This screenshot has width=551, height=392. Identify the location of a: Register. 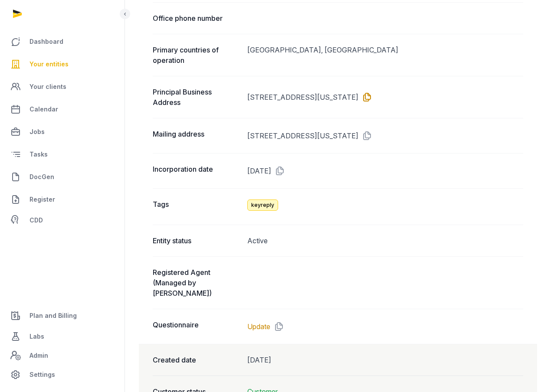
(62, 199).